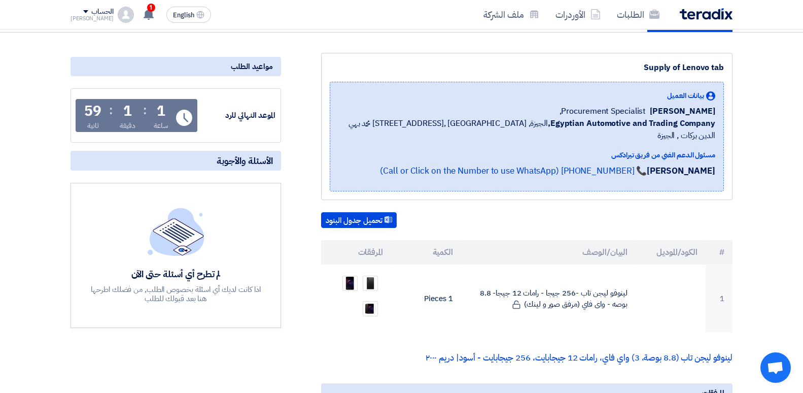 This screenshot has height=393, width=803. Describe the element at coordinates (370, 308) in the screenshot. I see `img: _1755085229124.png` at that location.